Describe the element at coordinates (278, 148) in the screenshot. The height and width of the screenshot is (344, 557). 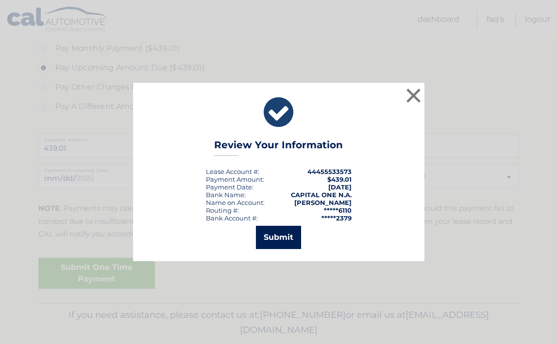
I see `h3: Review Your Information` at that location.